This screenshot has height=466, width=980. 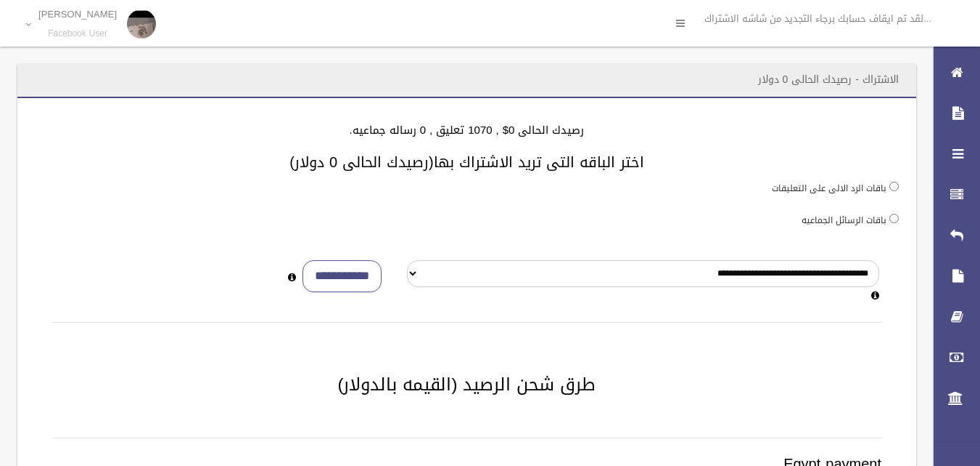 What do you see at coordinates (78, 33) in the screenshot?
I see `small: Facebook User` at bounding box center [78, 33].